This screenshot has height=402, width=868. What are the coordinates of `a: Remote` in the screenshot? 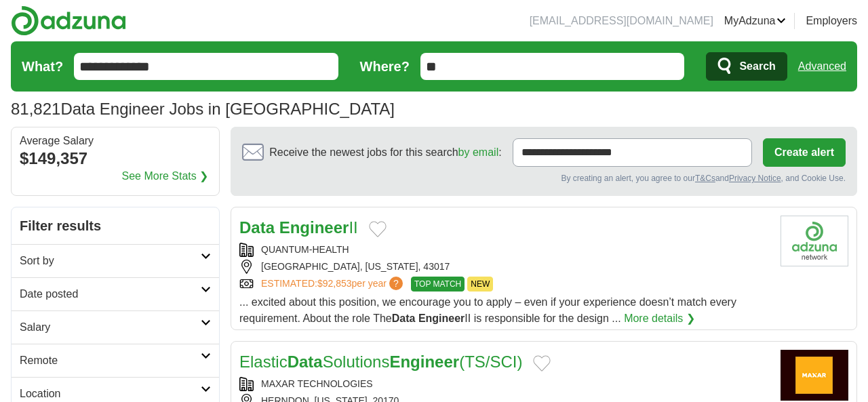 It's located at (116, 360).